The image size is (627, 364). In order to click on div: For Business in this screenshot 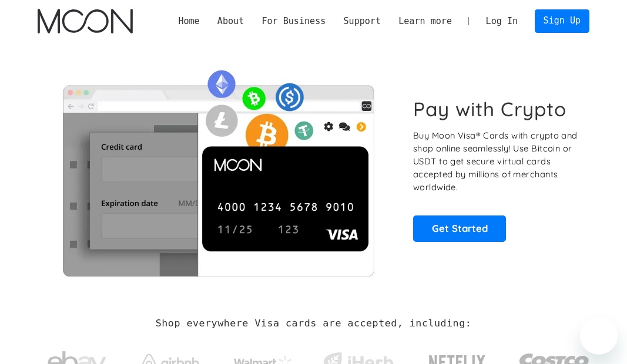, I will do `click(293, 21)`.